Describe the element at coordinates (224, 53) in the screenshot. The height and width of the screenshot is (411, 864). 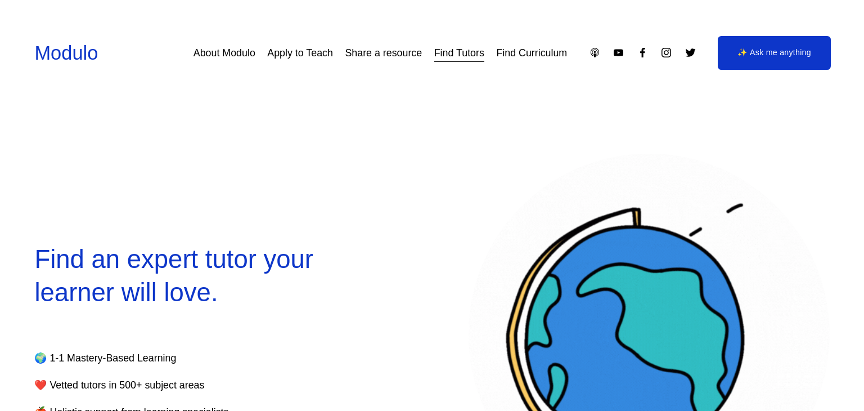
I see `a: About Modulo` at that location.